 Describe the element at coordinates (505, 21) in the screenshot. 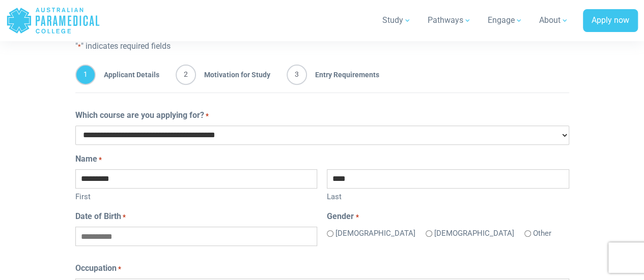

I see `a: Engage` at that location.